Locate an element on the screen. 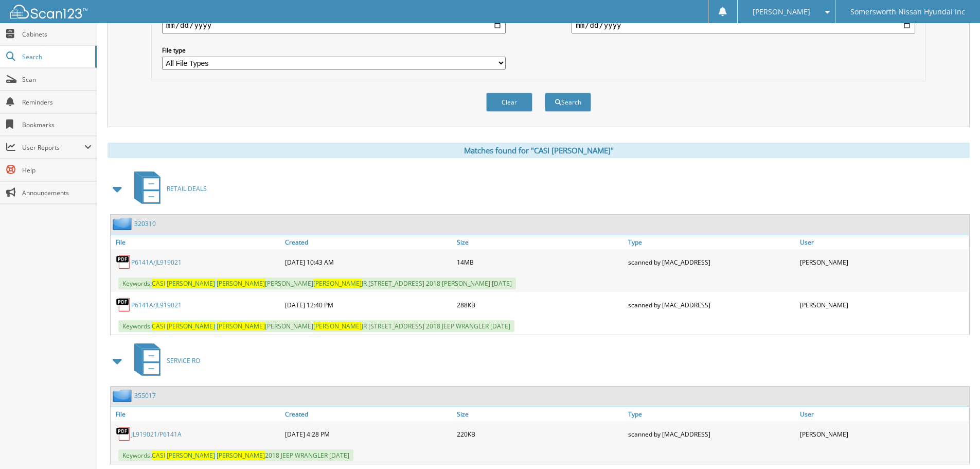  span: RETAIL DEALS is located at coordinates (187, 188).